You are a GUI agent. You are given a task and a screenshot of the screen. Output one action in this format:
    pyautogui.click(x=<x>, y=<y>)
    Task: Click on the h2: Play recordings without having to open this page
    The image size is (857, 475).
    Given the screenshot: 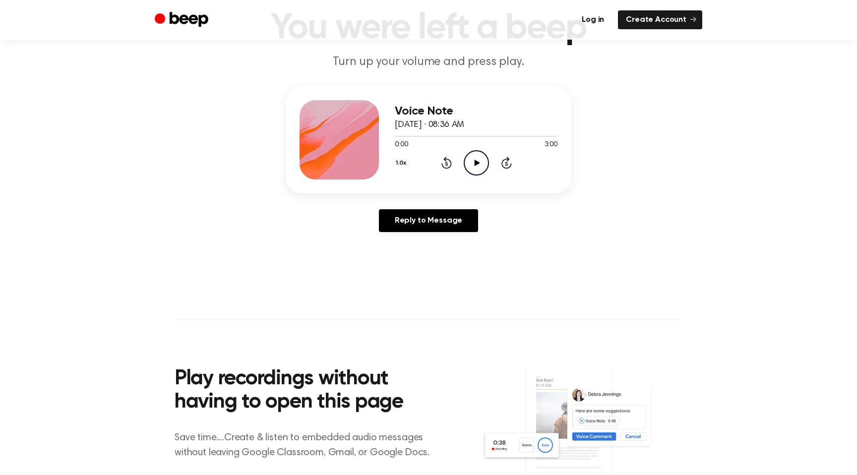 What is the action you would take?
    pyautogui.click(x=308, y=391)
    